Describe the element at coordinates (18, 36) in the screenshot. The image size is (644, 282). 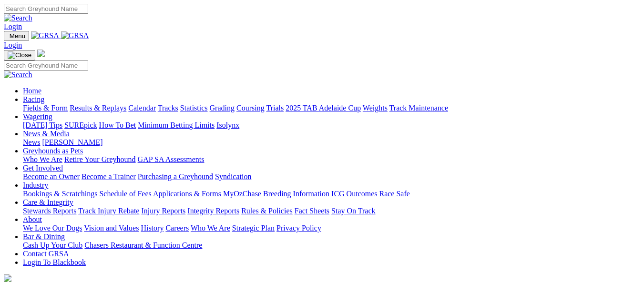
I see `span: Menu` at that location.